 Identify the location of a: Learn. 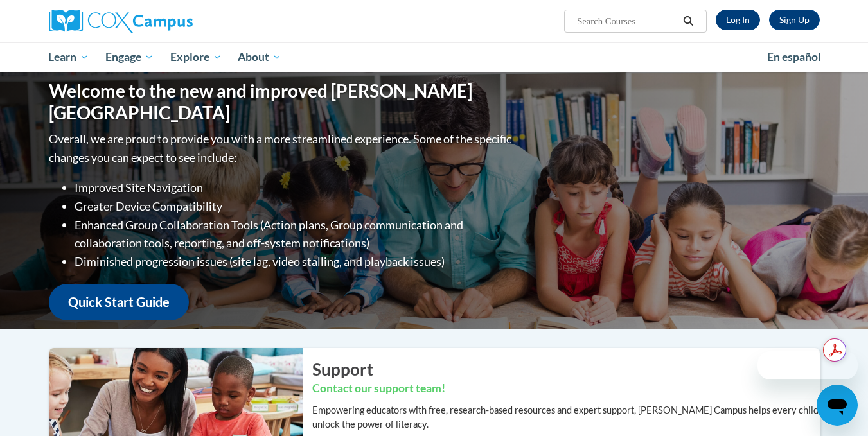
(69, 57).